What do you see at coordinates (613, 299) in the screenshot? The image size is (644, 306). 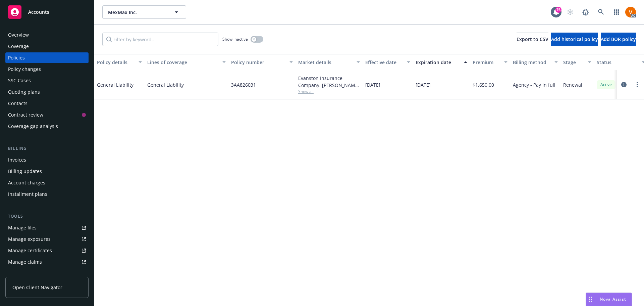 I see `span: Nova Assist` at bounding box center [613, 299].